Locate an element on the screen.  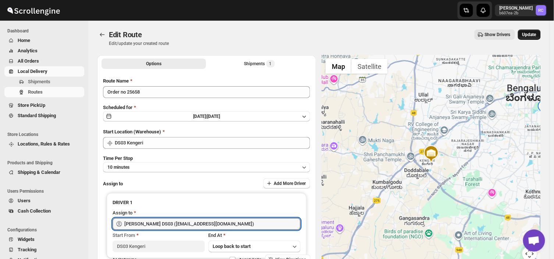
span: 1 is located at coordinates (270, 64).